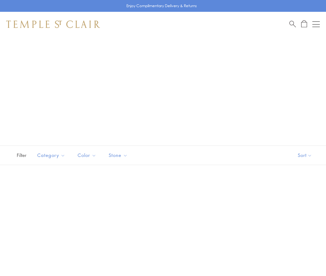 The image size is (326, 276). What do you see at coordinates (305, 155) in the screenshot?
I see `button: Show sort by` at bounding box center [305, 155].